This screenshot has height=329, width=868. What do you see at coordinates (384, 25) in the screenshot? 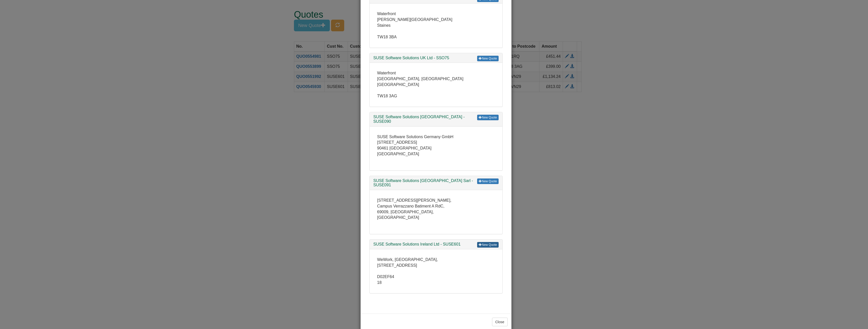
I see `span: Staines` at bounding box center [384, 25].